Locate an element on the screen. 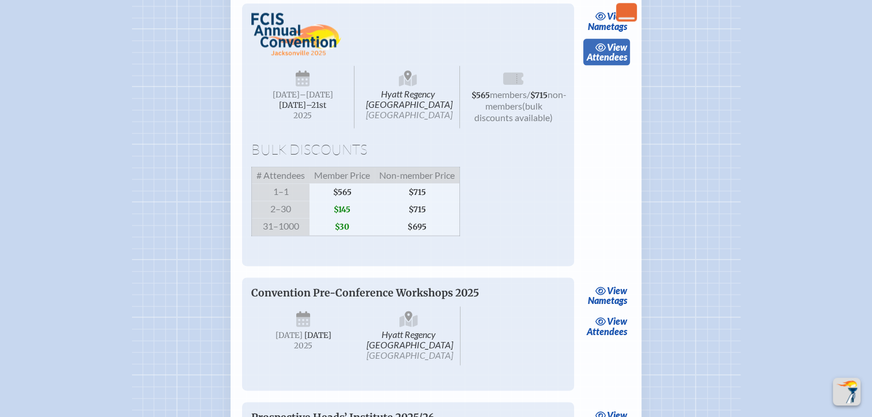 The width and height of the screenshot is (872, 417). button: Scroll Top is located at coordinates (847, 391).